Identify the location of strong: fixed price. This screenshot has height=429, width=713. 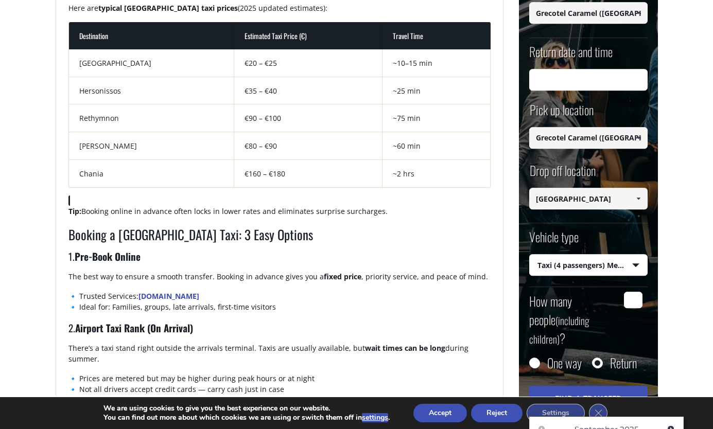
(342, 276).